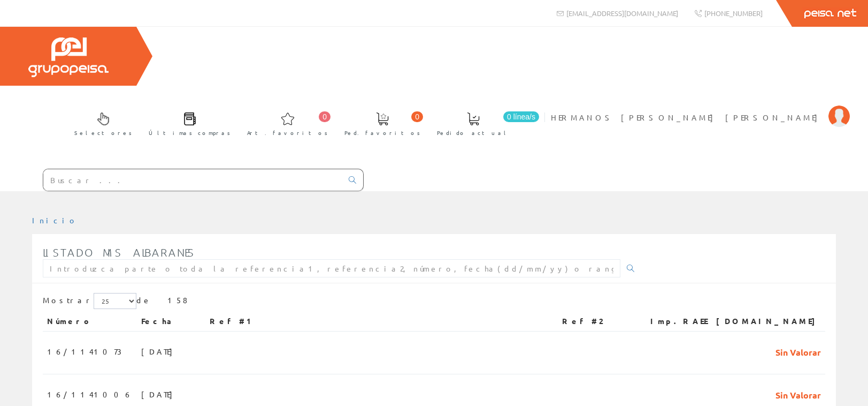 Image resolution: width=868 pixels, height=406 pixels. What do you see at coordinates (381, 321) in the screenshot?
I see `th: Ref #1` at bounding box center [381, 321].